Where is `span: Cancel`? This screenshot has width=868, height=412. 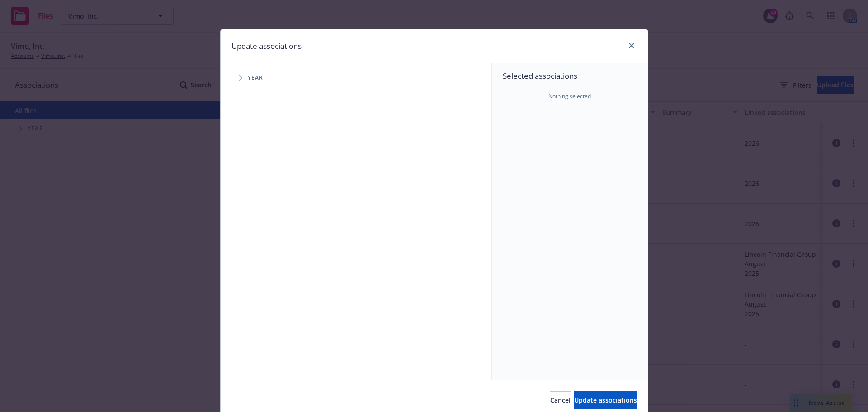 span: Cancel is located at coordinates (561, 400).